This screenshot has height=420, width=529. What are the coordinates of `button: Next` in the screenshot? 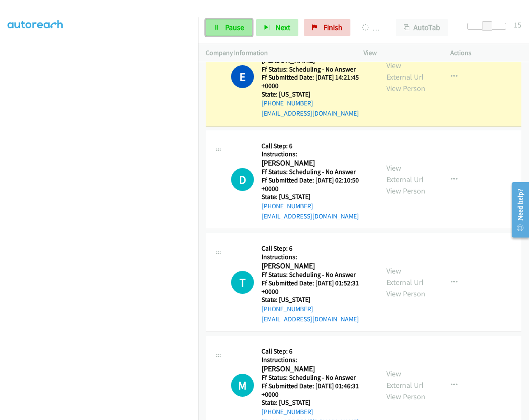 It's located at (277, 27).